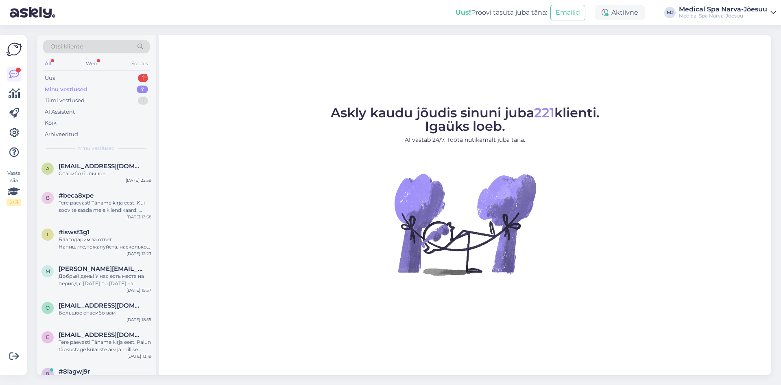 This screenshot has width=781, height=385. What do you see at coordinates (501, 13) in the screenshot?
I see `div: Proovi tasuta juba täna:` at bounding box center [501, 13].